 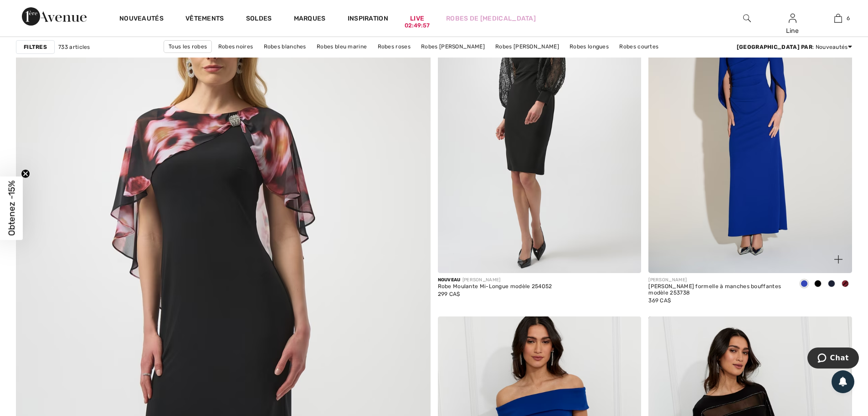 I want to click on img: recherche, so click(x=747, y=18).